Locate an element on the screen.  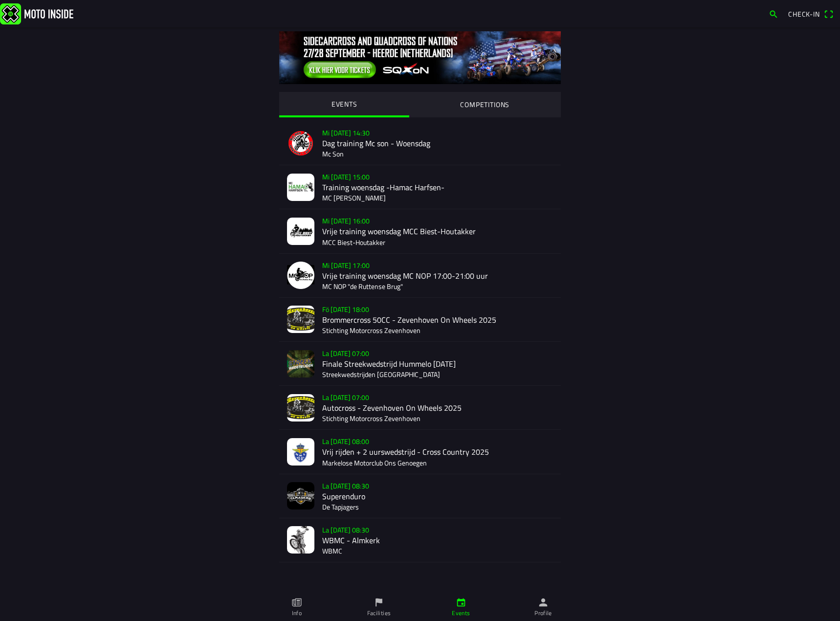
img: FPyWlcerzEXqUMuL5hjUx9yJ6WAfvQJe4uFRXTbk.jpg is located at coordinates (301, 496).